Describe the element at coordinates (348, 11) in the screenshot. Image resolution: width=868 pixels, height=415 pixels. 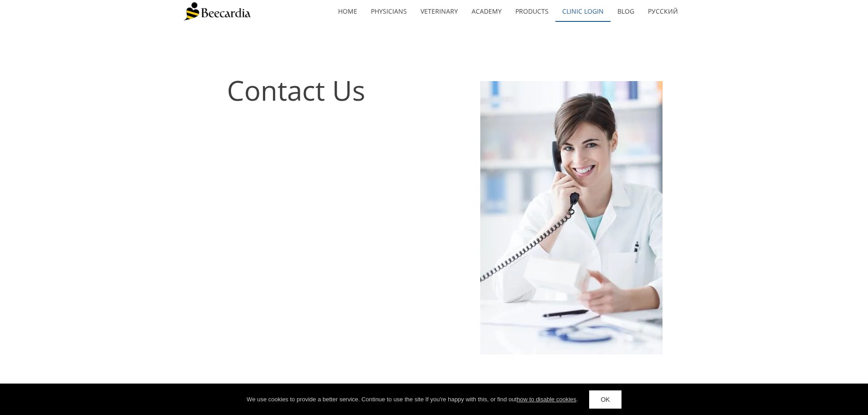
I see `a: home` at that location.